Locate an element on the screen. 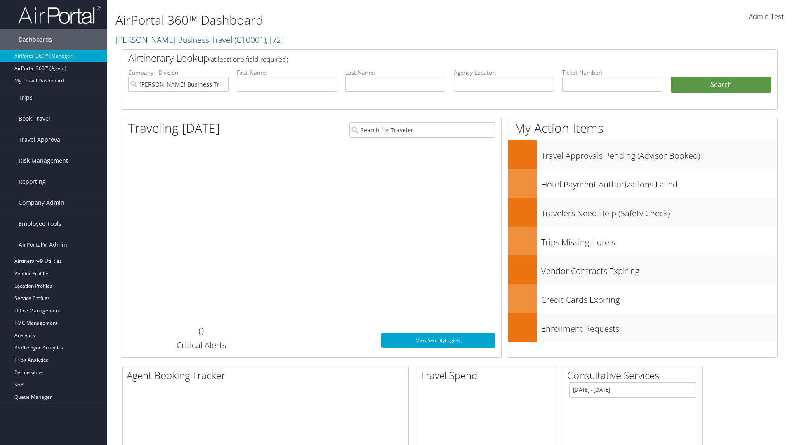 This screenshot has height=445, width=792. img: airportal-logo.png is located at coordinates (59, 15).